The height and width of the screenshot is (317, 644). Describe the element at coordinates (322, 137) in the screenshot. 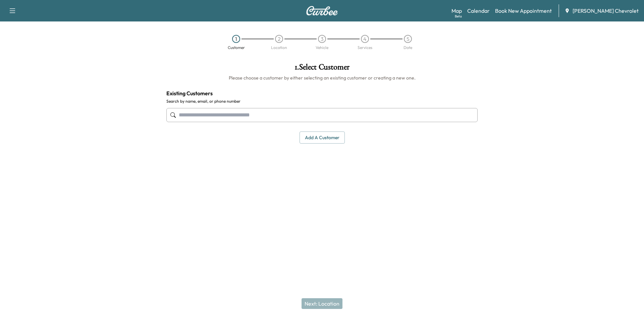

I see `button: Add a customer` at that location.